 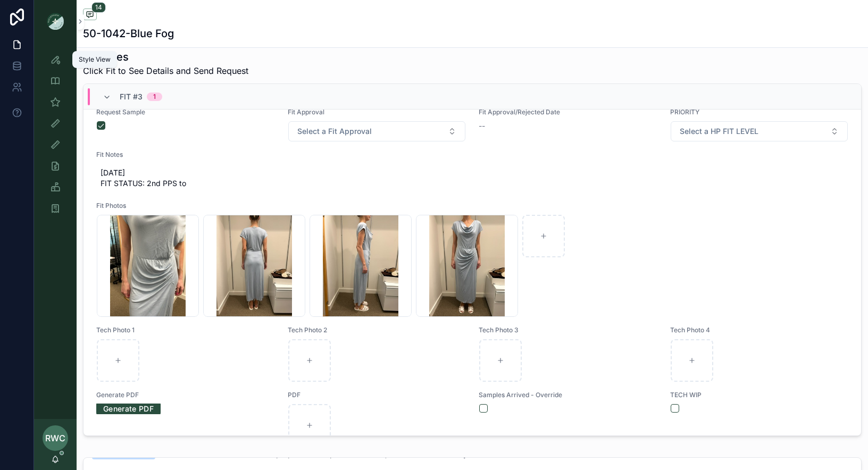 What do you see at coordinates (128, 34) in the screenshot?
I see `h1: 50-1042-Blue Fog` at bounding box center [128, 34].